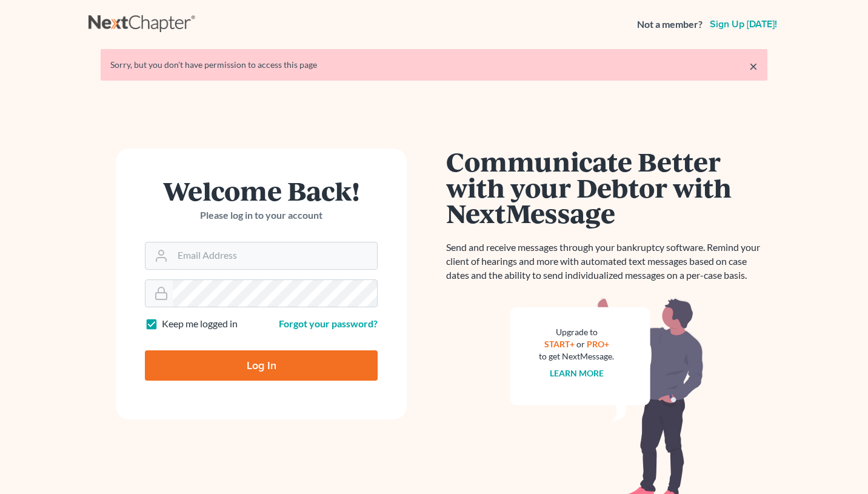 Image resolution: width=868 pixels, height=494 pixels. Describe the element at coordinates (434, 65) in the screenshot. I see `div: Sorry, but you don't have permission to access this page` at that location.